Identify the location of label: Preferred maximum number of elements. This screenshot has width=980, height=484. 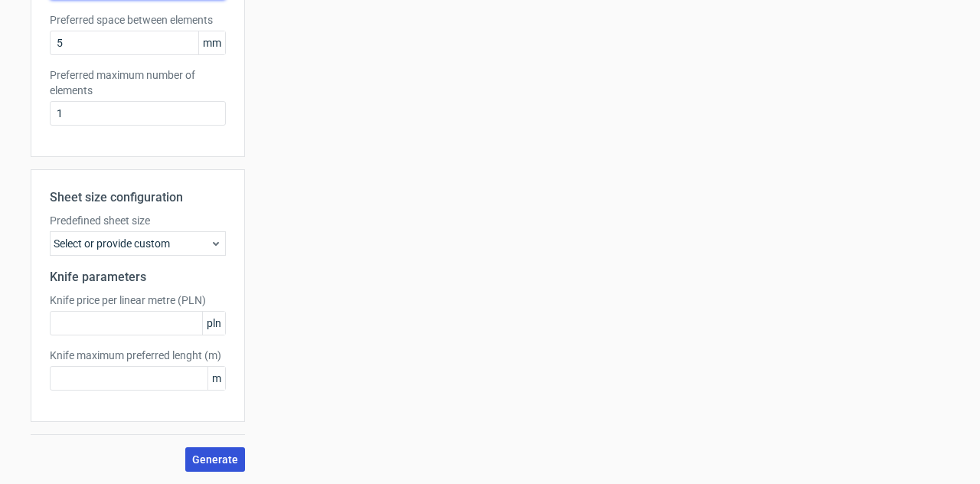
(138, 83).